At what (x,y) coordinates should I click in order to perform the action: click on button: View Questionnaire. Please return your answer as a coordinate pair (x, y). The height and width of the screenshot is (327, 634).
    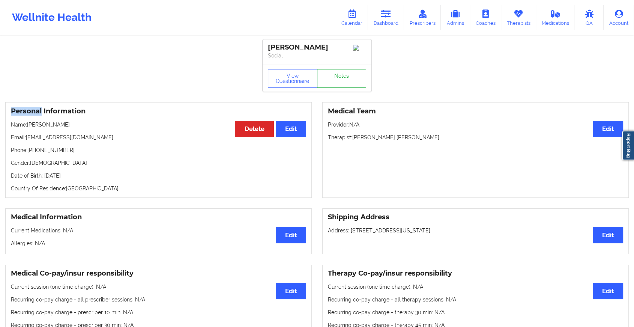
    Looking at the image, I should click on (293, 78).